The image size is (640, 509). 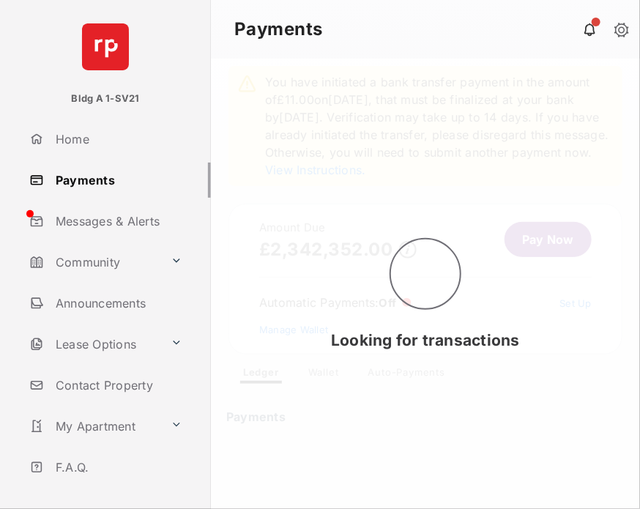 I want to click on a: Community, so click(x=94, y=262).